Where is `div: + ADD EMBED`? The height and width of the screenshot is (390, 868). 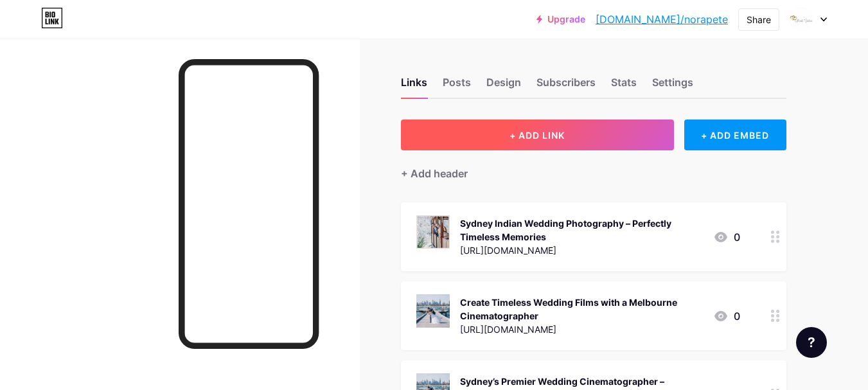
div: + ADD EMBED is located at coordinates (735, 135).